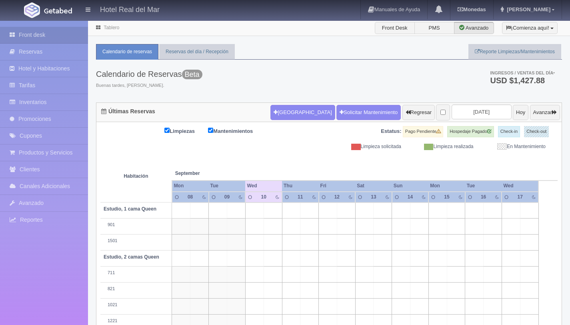 Image resolution: width=570 pixels, height=325 pixels. Describe the element at coordinates (167, 130) in the screenshot. I see `input: Limpiezas` at that location.